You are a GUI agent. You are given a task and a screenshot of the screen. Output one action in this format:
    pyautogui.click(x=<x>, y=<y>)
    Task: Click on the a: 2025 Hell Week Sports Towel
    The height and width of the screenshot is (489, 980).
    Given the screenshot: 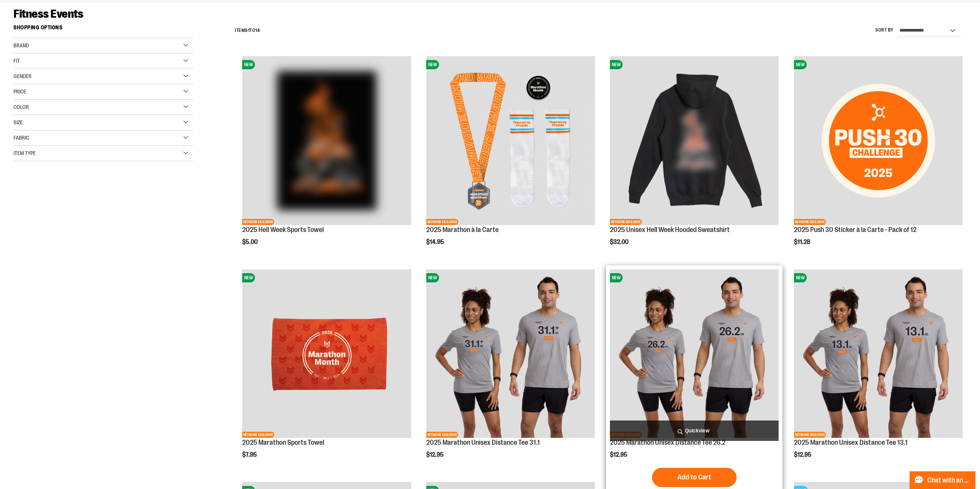 What is the action you would take?
    pyautogui.click(x=283, y=230)
    